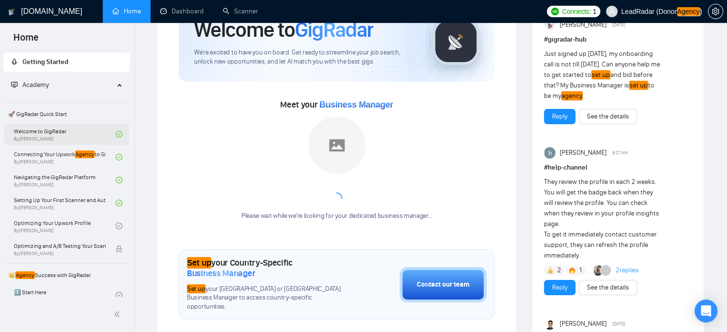 The width and height of the screenshot is (727, 332). Describe the element at coordinates (334, 30) in the screenshot. I see `span: GigRadar` at that location.